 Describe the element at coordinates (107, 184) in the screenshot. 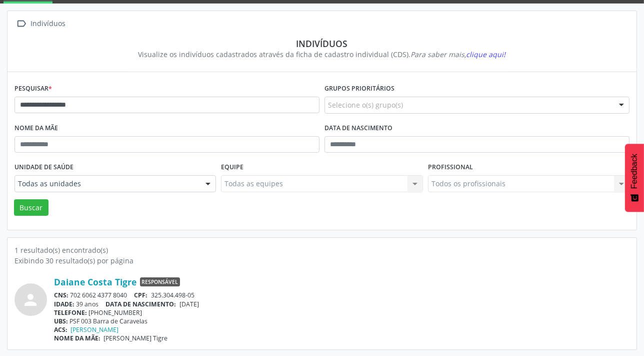

I see `span: Todas as unidades` at that location.